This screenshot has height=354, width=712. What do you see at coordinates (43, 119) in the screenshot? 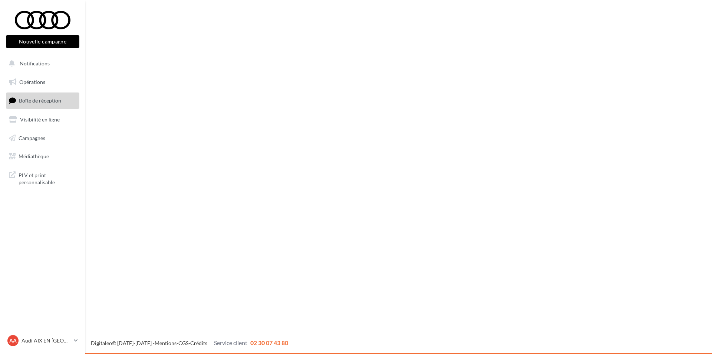
I see `a: Visibilité en ligne` at bounding box center [43, 119].